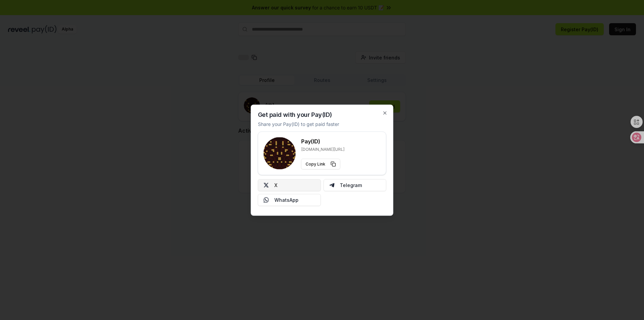  What do you see at coordinates (295, 114) in the screenshot?
I see `h2: Get paid with your Pay(ID)` at bounding box center [295, 114].